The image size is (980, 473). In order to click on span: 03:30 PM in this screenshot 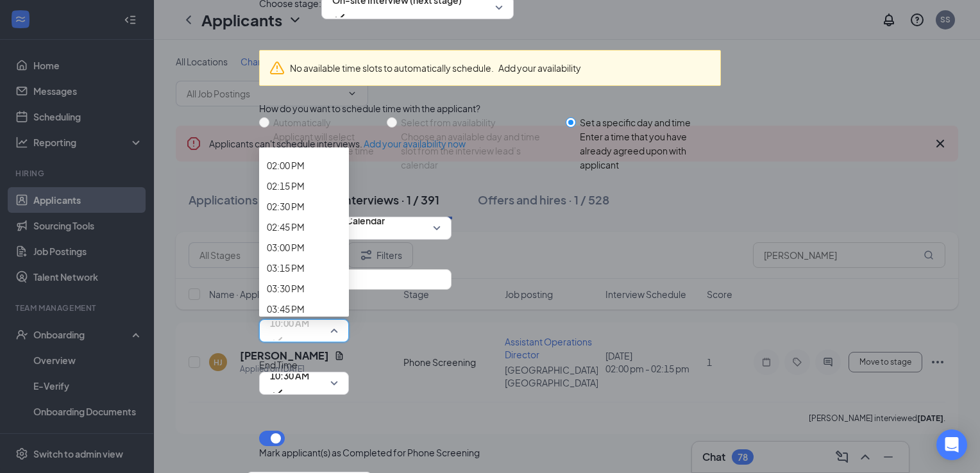, I will do `click(285, 288)`.